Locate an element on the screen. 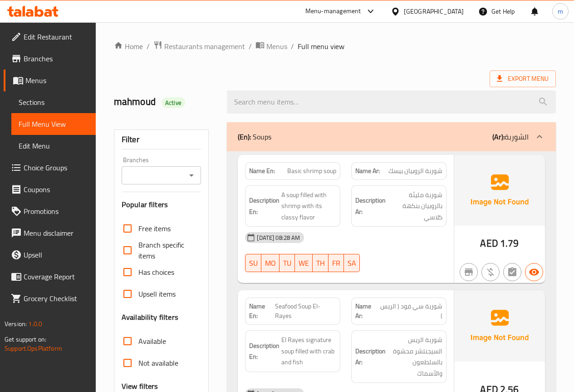 This screenshot has width=574, height=392. span: شوربة سي فود ( الريس ) is located at coordinates (411, 311).